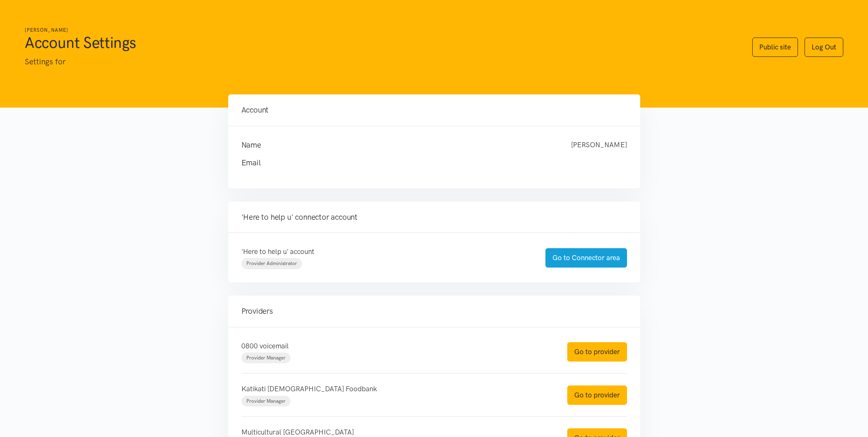 The height and width of the screenshot is (437, 868). What do you see at coordinates (774, 47) in the screenshot?
I see `a: Public site` at bounding box center [774, 47].